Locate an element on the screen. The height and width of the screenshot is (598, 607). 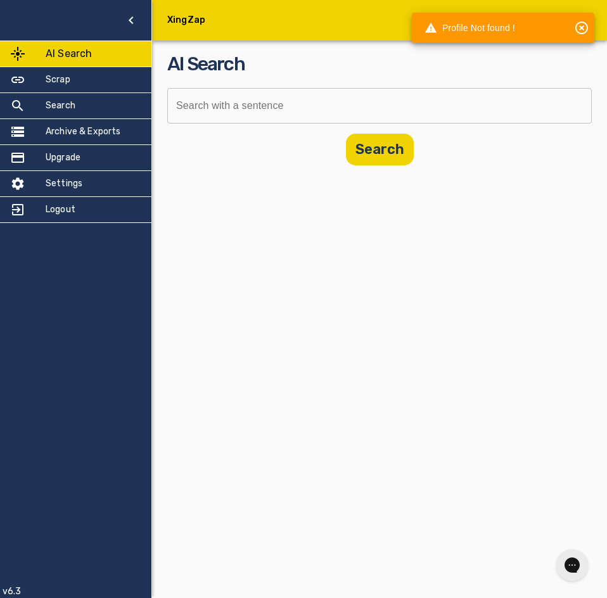
h5: Logout is located at coordinates (60, 210).